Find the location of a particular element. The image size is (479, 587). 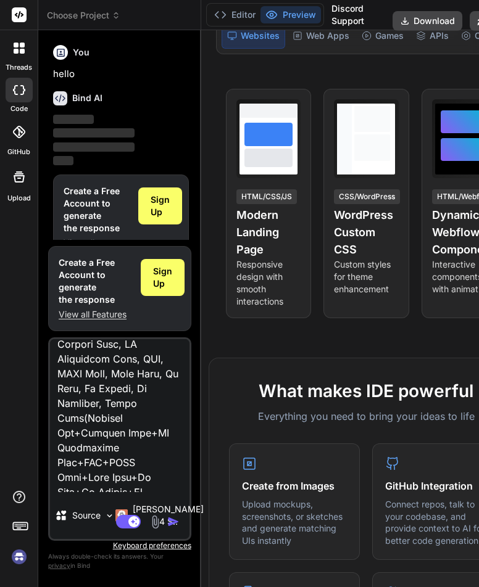

h6: You is located at coordinates (81, 52).